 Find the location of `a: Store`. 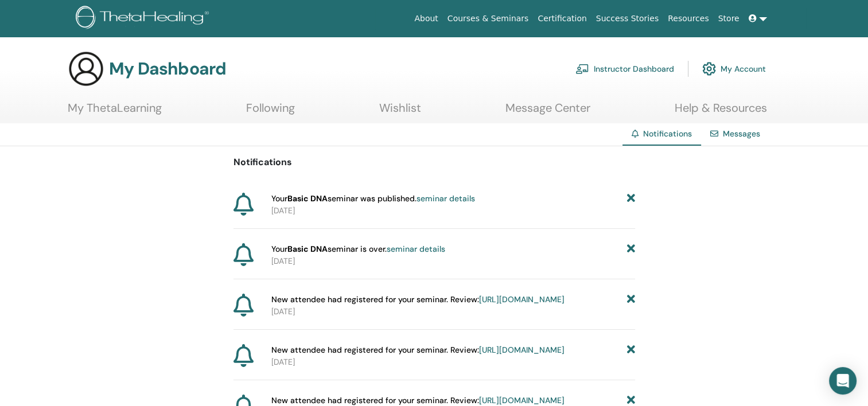

a: Store is located at coordinates (729, 18).